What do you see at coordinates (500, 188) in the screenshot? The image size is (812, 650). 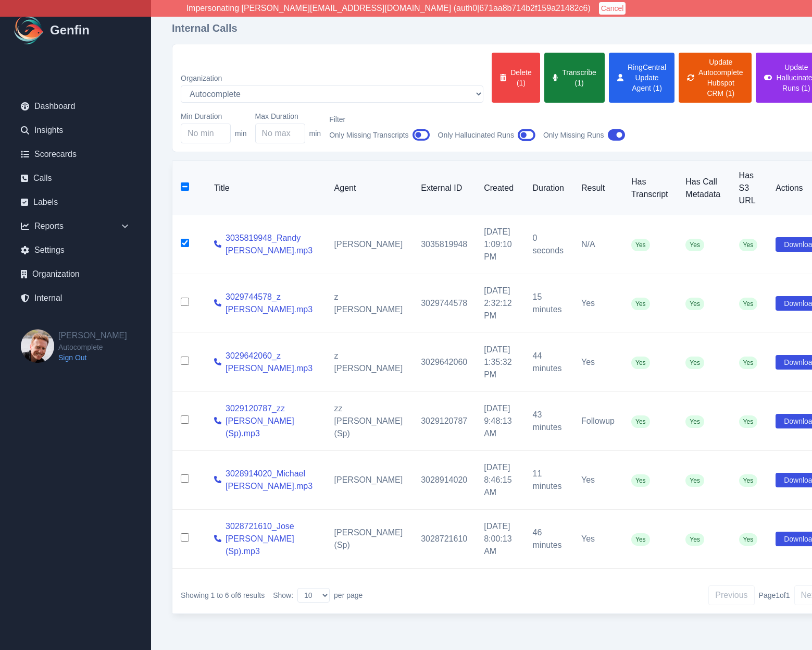 I see `th: Created` at bounding box center [500, 188].